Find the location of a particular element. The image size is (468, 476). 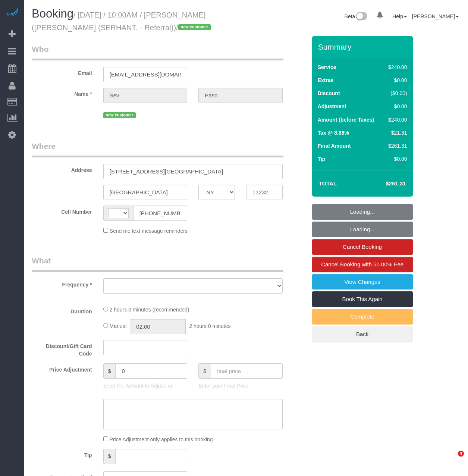

p: Enter your Final Price is located at coordinates (240, 386).